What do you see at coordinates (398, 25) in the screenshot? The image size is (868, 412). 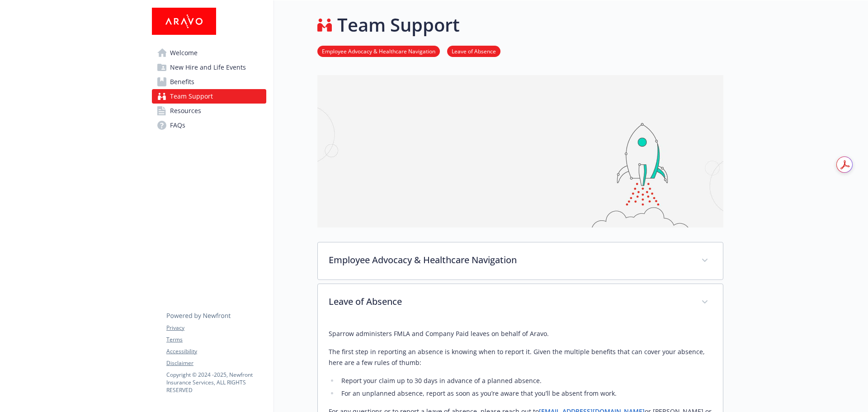 I see `h1: Team Support` at bounding box center [398, 25].